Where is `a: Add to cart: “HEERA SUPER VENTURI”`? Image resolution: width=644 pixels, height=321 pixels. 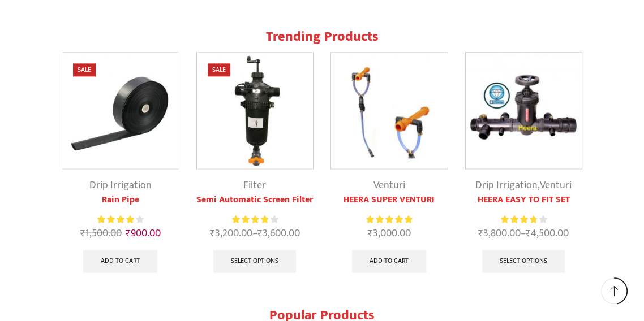
a: Add to cart: “HEERA SUPER VENTURI” is located at coordinates (389, 261).